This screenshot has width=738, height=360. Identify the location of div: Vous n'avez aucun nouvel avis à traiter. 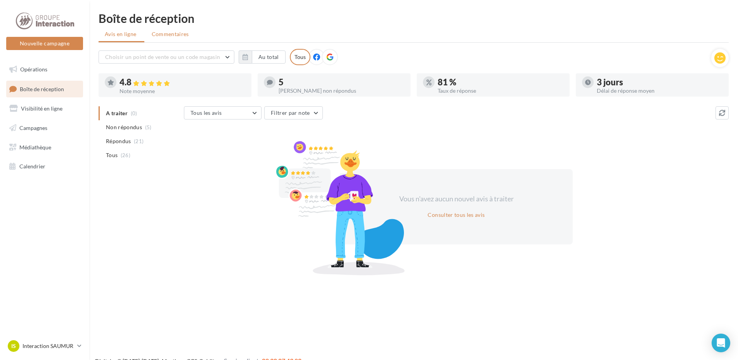
(457, 199).